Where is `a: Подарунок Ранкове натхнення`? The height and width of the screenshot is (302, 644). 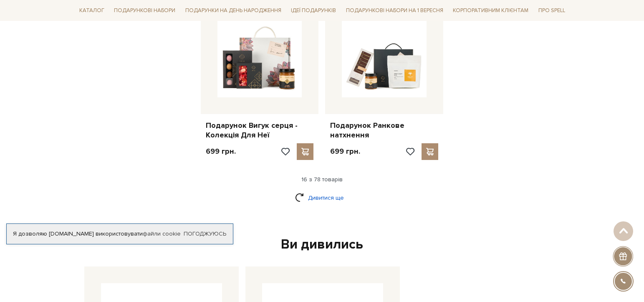 a: Подарунок Ранкове натхнення is located at coordinates (384, 130).